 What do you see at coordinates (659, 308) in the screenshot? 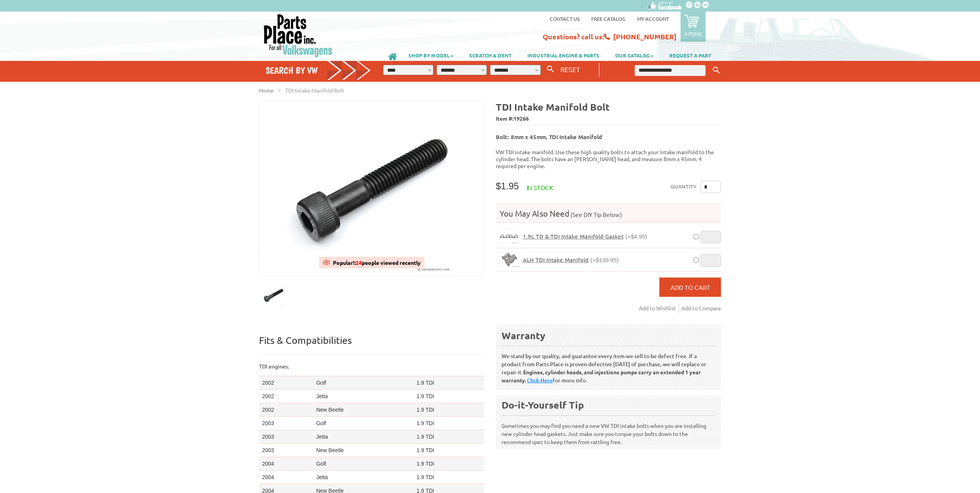
I see `a: Add to Wishlist` at bounding box center [659, 308].